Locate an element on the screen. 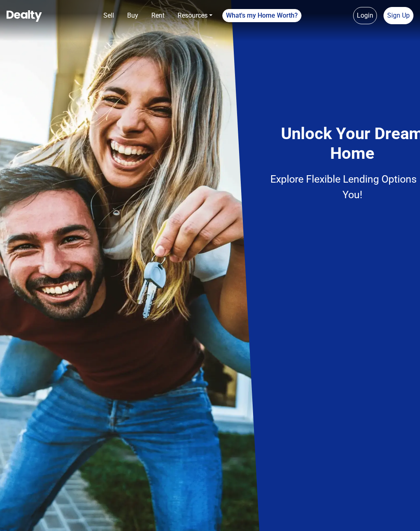 The width and height of the screenshot is (420, 531). a: Resources is located at coordinates (195, 15).